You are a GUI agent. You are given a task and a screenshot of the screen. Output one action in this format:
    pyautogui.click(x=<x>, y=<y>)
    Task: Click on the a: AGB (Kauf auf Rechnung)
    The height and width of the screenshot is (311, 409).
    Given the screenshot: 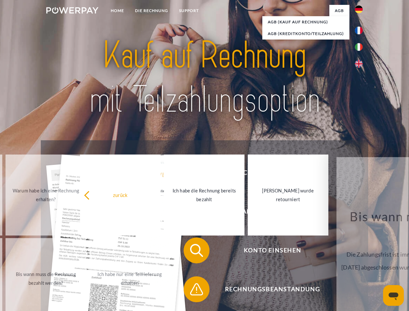 What is the action you would take?
    pyautogui.click(x=306, y=22)
    